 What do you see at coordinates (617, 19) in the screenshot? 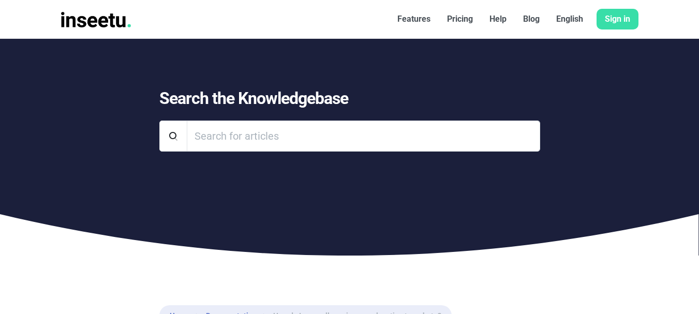
I see `font: Sign in` at bounding box center [617, 19].